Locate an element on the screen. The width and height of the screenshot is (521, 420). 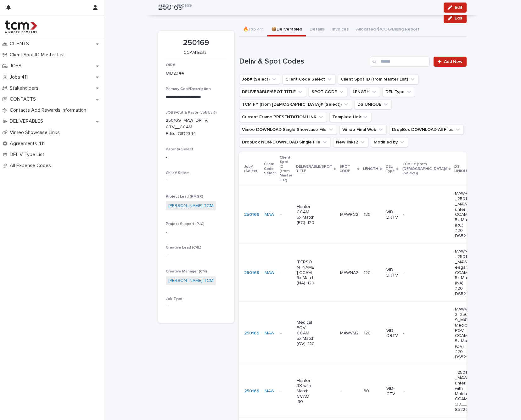
span: Edit is located at coordinates (459, 18).